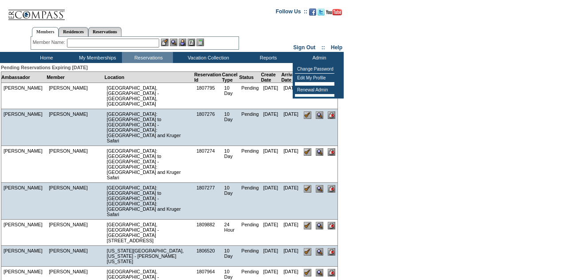  Describe the element at coordinates (75, 77) in the screenshot. I see `td: Member` at that location.